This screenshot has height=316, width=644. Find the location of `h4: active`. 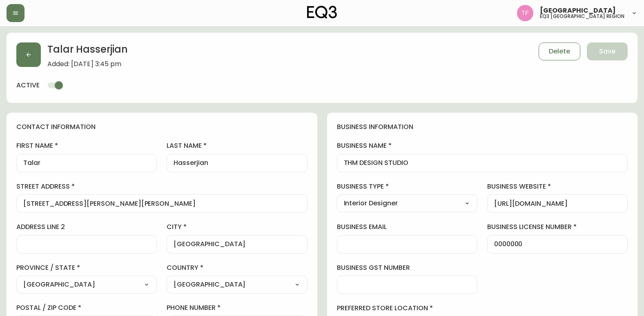

h4: active is located at coordinates (28, 85).